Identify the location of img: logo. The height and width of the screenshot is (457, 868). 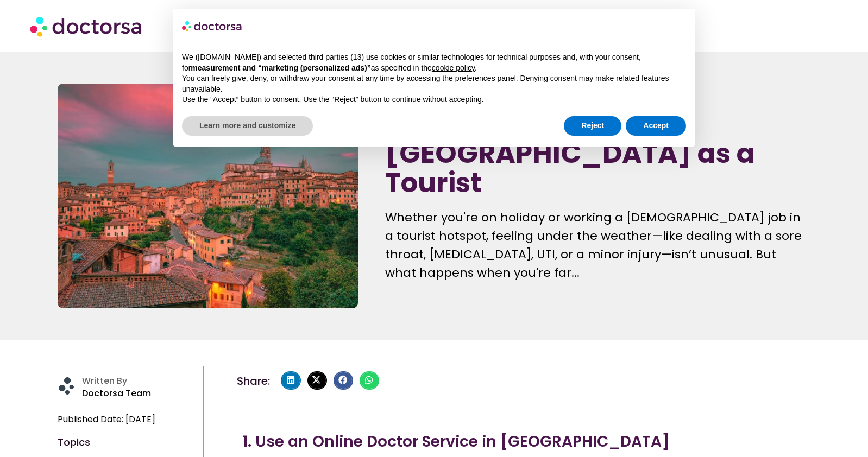
(212, 26).